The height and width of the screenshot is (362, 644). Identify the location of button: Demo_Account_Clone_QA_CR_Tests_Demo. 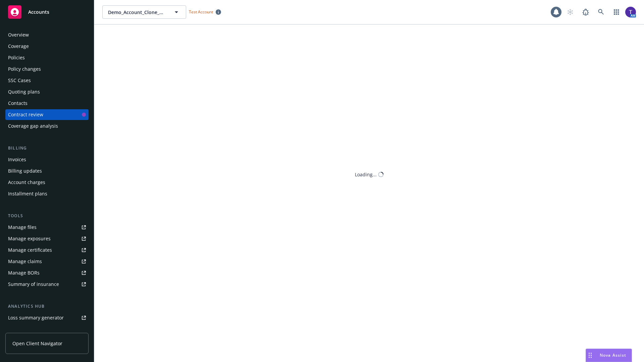
(144, 12).